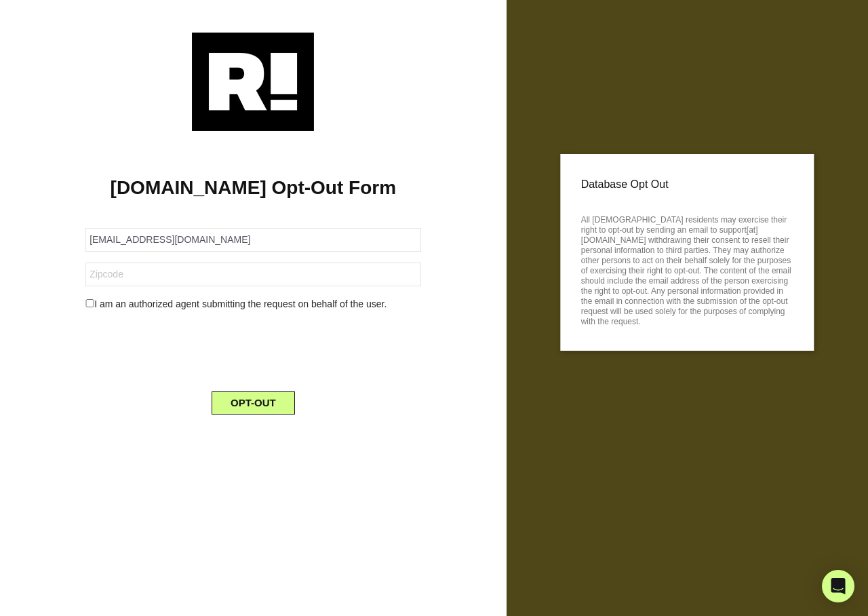 The image size is (868, 616). Describe the element at coordinates (688, 185) in the screenshot. I see `p: Database Opt Out` at that location.